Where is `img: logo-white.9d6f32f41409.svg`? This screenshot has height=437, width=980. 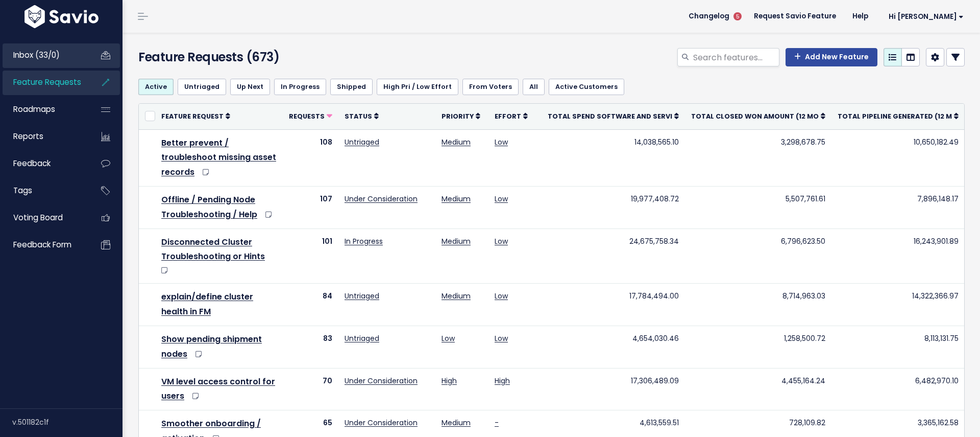 img: logo-white.9d6f32f41409.svg is located at coordinates (61, 16).